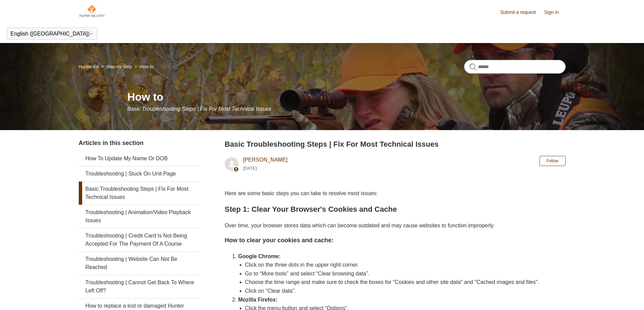 The width and height of the screenshot is (644, 310). What do you see at coordinates (620, 296) in the screenshot?
I see `div: Chat Support` at bounding box center [620, 296].